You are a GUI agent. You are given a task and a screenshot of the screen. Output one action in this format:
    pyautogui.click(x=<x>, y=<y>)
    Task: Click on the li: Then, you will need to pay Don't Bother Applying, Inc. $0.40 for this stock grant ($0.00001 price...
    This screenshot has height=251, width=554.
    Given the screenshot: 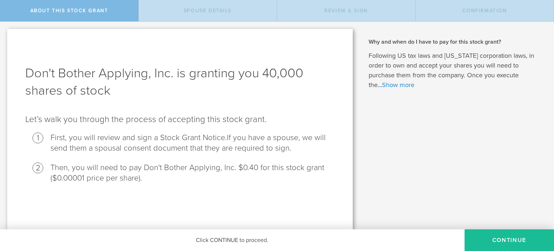 What is the action you would take?
    pyautogui.click(x=193, y=173)
    